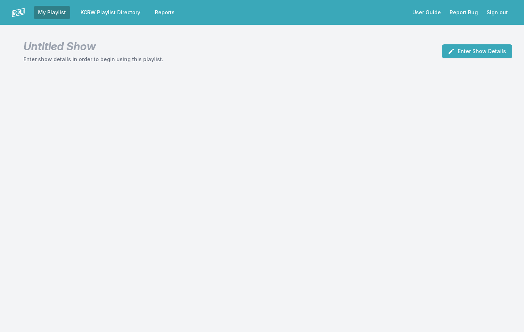 Image resolution: width=524 pixels, height=332 pixels. Describe the element at coordinates (497, 12) in the screenshot. I see `button: Sign out` at that location.